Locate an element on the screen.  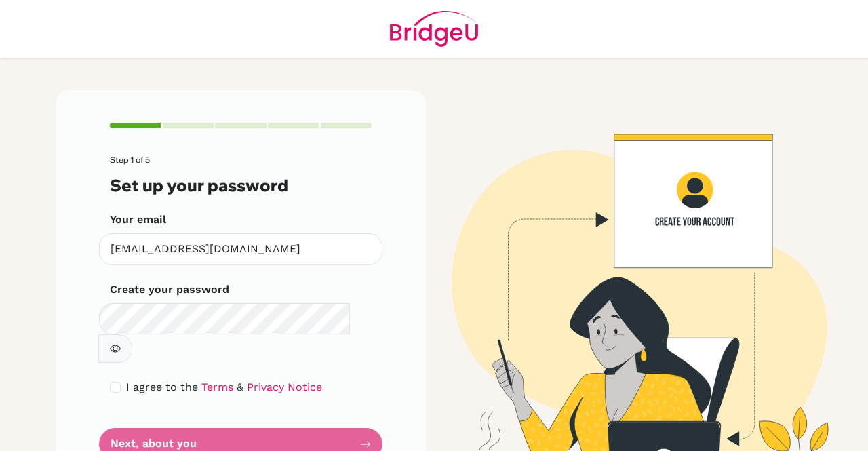
a: Privacy Notice is located at coordinates (284, 386).